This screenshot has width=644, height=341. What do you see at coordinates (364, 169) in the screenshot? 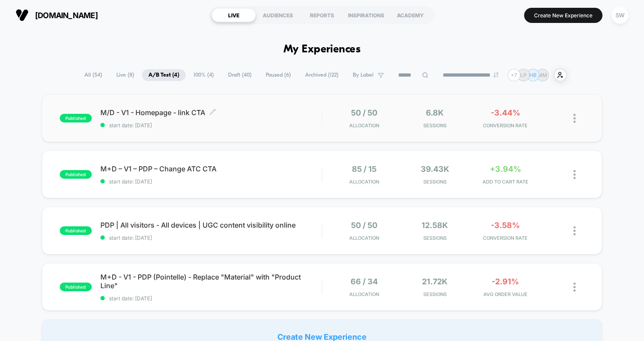
I see `span: 85 / 15` at bounding box center [364, 169].